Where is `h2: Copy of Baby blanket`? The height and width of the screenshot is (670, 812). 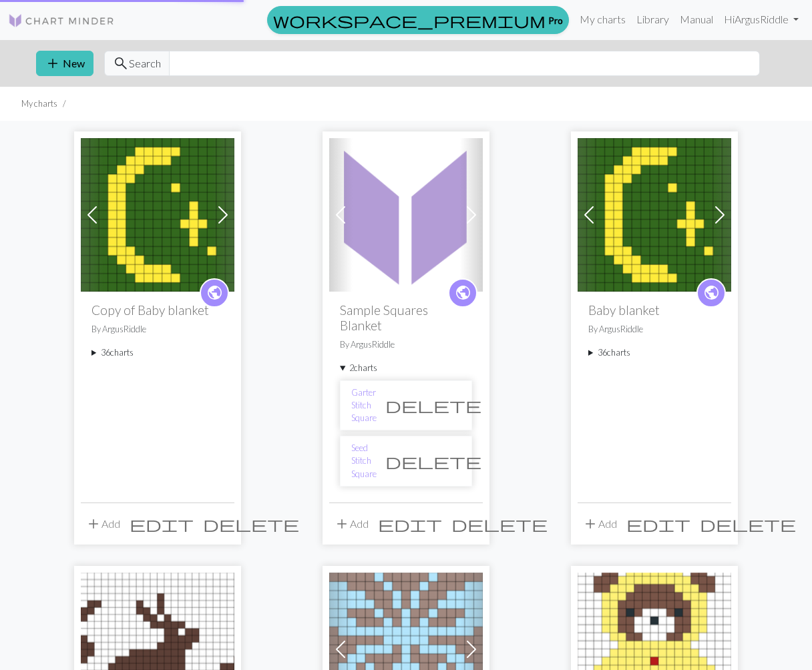
h2: Copy of Baby blanket is located at coordinates (157, 309).